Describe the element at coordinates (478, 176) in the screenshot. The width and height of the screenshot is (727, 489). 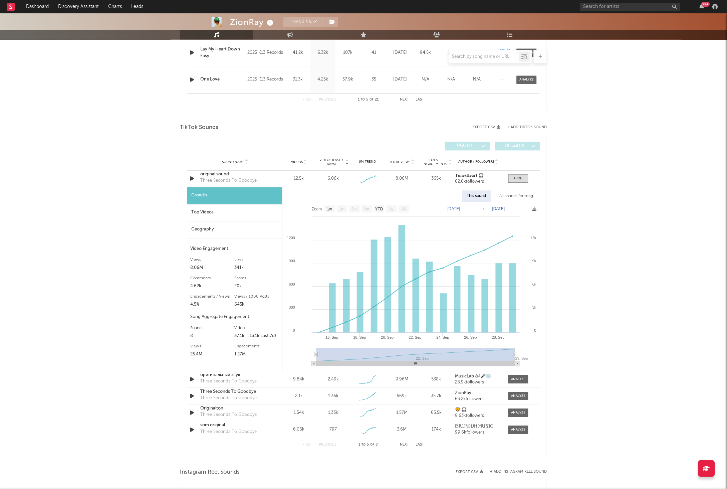
I see `a: 𝐓𝐮𝐧𝐞𝐬𝐇𝐞𝐚𝐫𝐭 🎧` at that location.